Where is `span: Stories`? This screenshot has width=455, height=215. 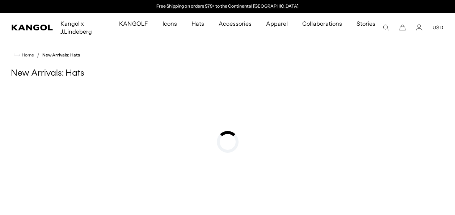
span: Stories is located at coordinates (366, 27).